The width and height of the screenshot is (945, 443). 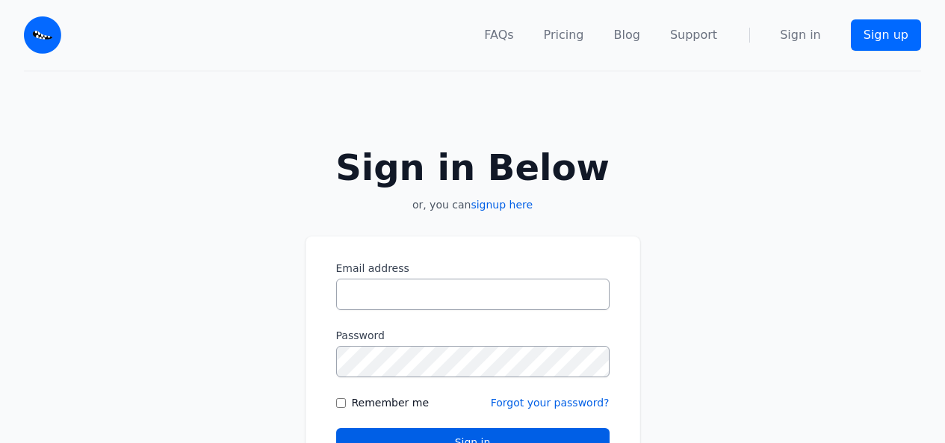 What do you see at coordinates (501, 205) in the screenshot?
I see `a: signup here` at bounding box center [501, 205].